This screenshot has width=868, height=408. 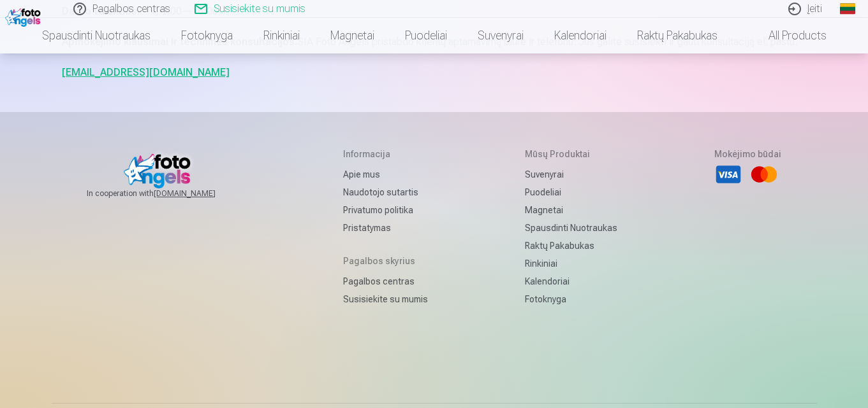 I want to click on img: /fa2, so click(x=24, y=16).